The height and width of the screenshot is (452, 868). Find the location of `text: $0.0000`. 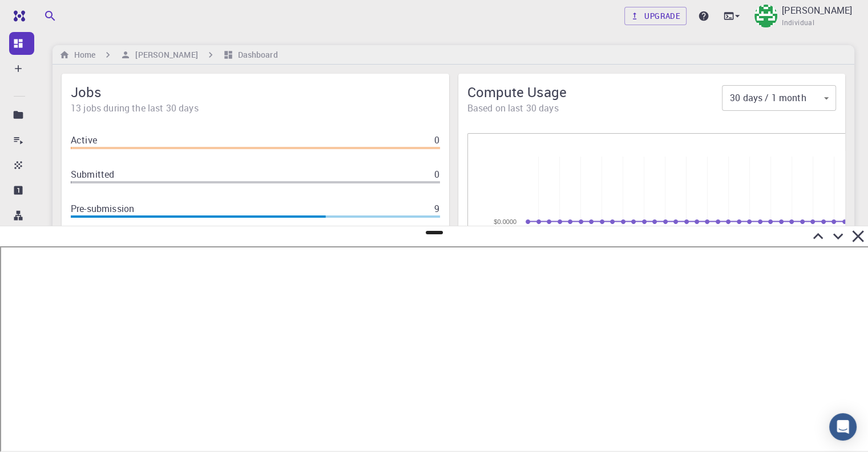

text: $0.0000 is located at coordinates (505, 222).